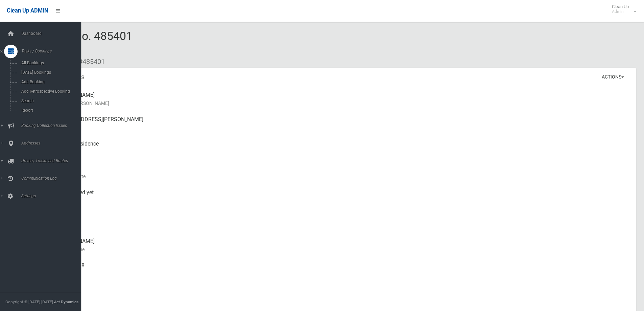 The image size is (644, 311). Describe the element at coordinates (621, 11) in the screenshot. I see `small: Admin` at that location.